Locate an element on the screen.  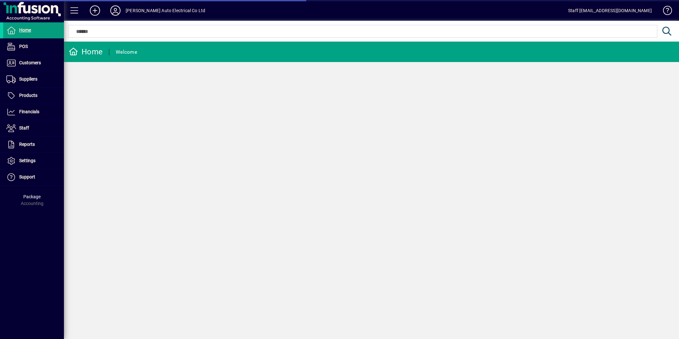
span: Suppliers is located at coordinates (28, 79).